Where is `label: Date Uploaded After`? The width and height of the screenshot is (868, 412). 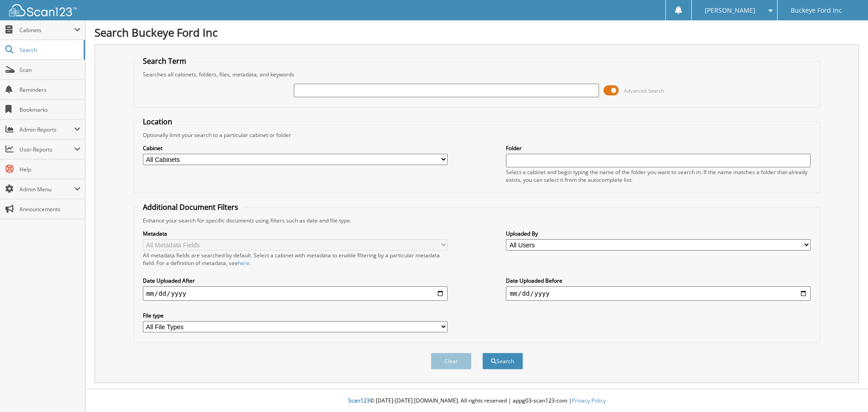
label: Date Uploaded After is located at coordinates (295, 281).